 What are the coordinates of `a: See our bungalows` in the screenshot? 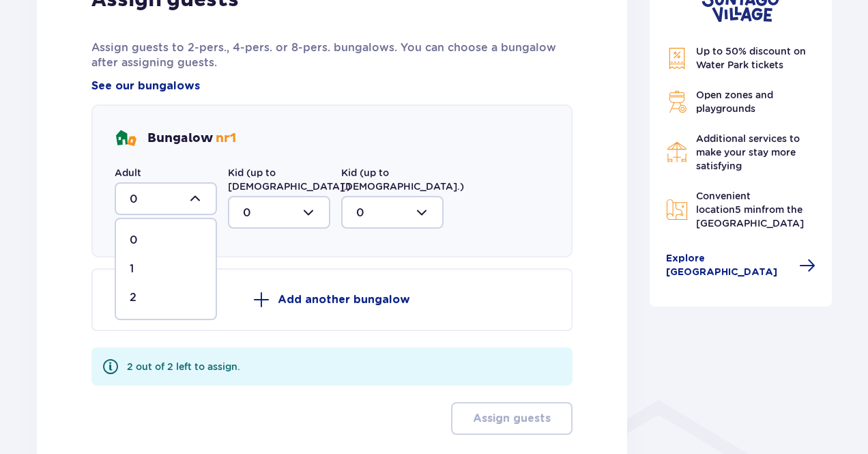 It's located at (145, 86).